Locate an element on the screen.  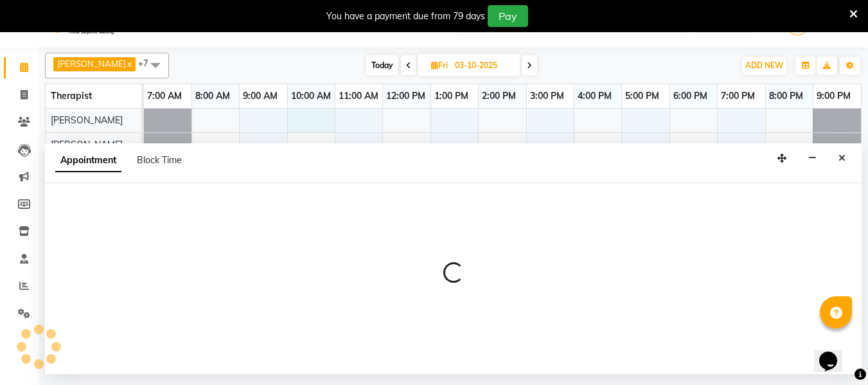
a: 11:00 AM is located at coordinates (359, 96).